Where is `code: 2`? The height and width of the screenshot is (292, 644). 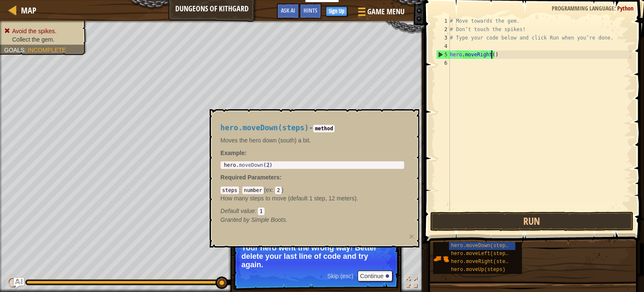
code: 2 is located at coordinates (278, 190).